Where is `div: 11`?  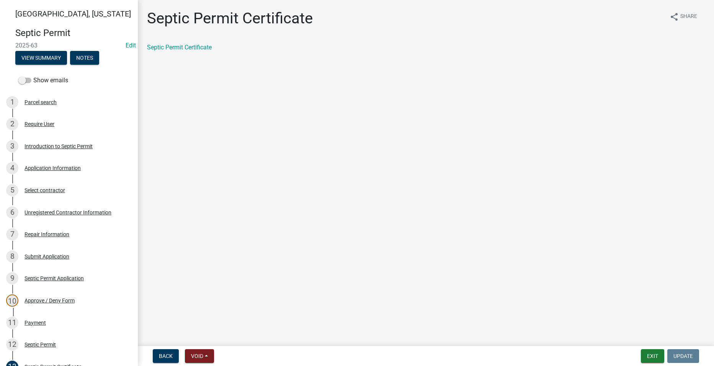 div: 11 is located at coordinates (12, 323).